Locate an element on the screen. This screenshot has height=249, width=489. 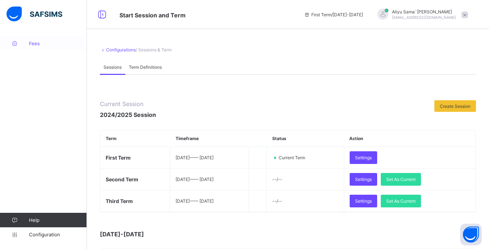
span: session/term information is located at coordinates (333, 14).